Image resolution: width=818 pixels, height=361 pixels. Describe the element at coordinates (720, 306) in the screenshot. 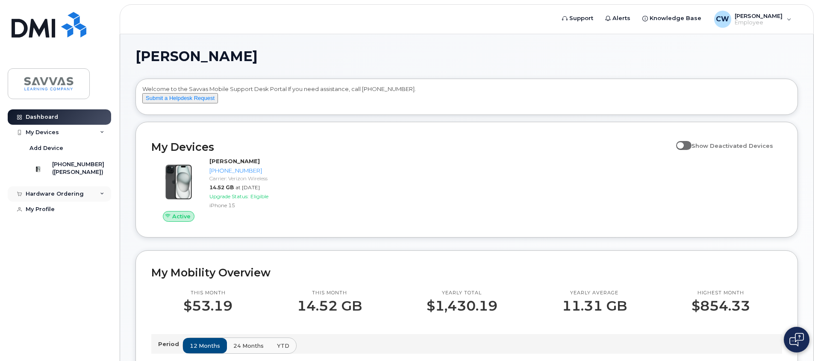

I see `p: $854.33` at that location.